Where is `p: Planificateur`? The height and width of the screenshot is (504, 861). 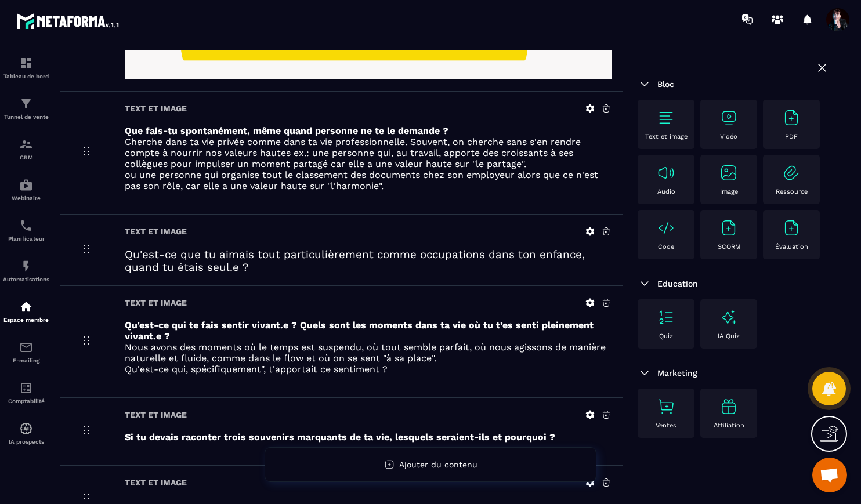 p: Planificateur is located at coordinates (26, 238).